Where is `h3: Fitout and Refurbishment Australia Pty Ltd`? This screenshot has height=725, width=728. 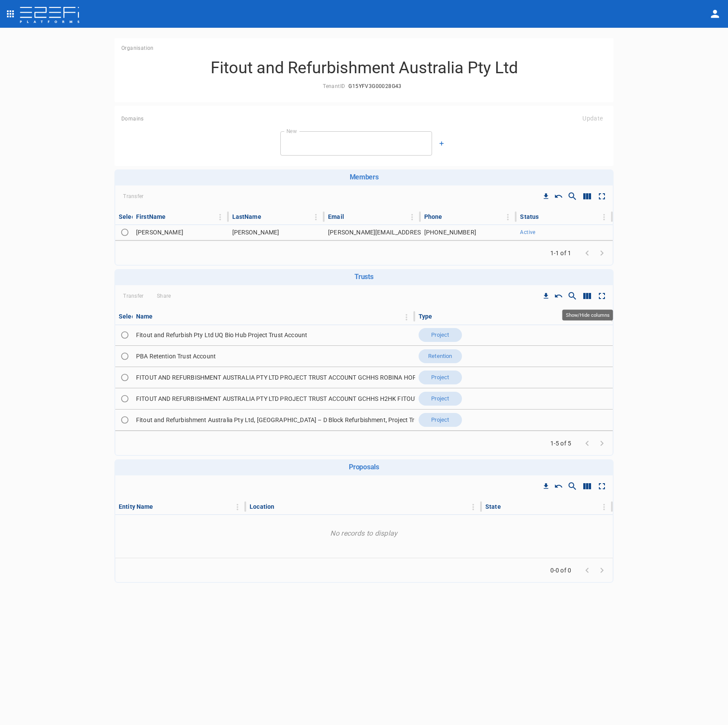 h3: Fitout and Refurbishment Australia Pty Ltd is located at coordinates (364, 68).